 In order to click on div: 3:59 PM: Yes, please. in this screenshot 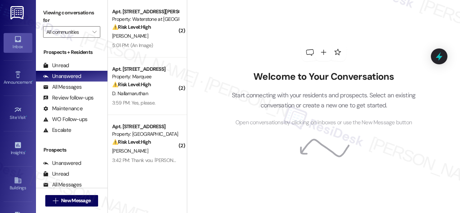, I will do `click(134, 103)`.